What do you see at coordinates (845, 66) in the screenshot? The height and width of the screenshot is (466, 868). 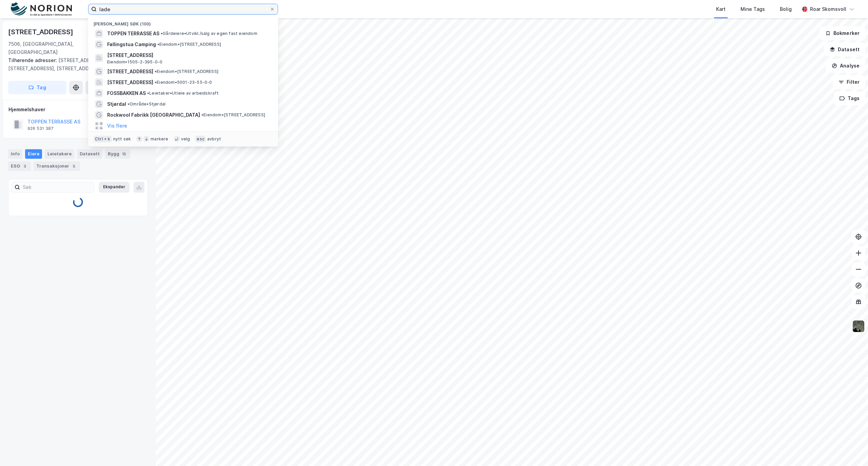 I see `button: Analyse` at bounding box center [845, 66].